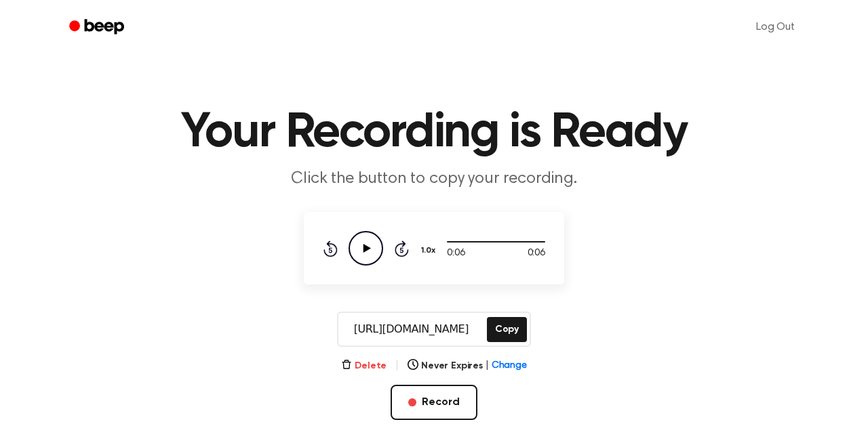 The width and height of the screenshot is (868, 443). I want to click on a: Beep, so click(98, 28).